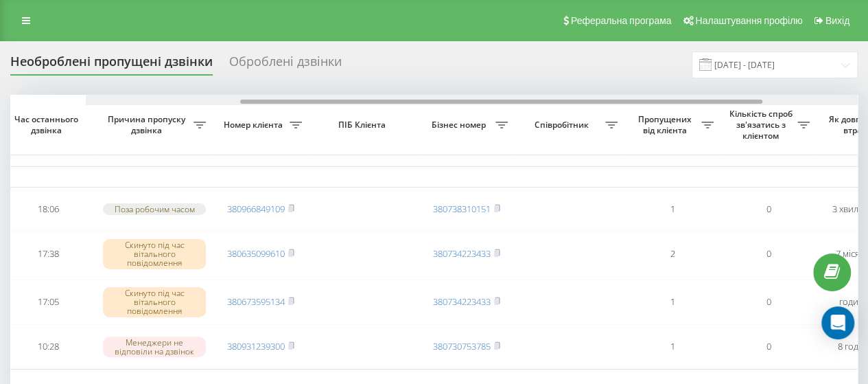  Describe the element at coordinates (748, 21) in the screenshot. I see `span: Налаштування профілю` at that location.